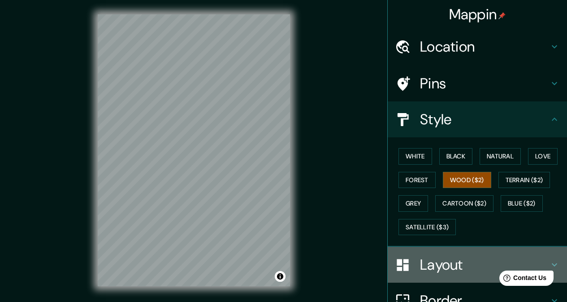 The image size is (567, 302). What do you see at coordinates (543, 156) in the screenshot?
I see `button: Love` at bounding box center [543, 156].